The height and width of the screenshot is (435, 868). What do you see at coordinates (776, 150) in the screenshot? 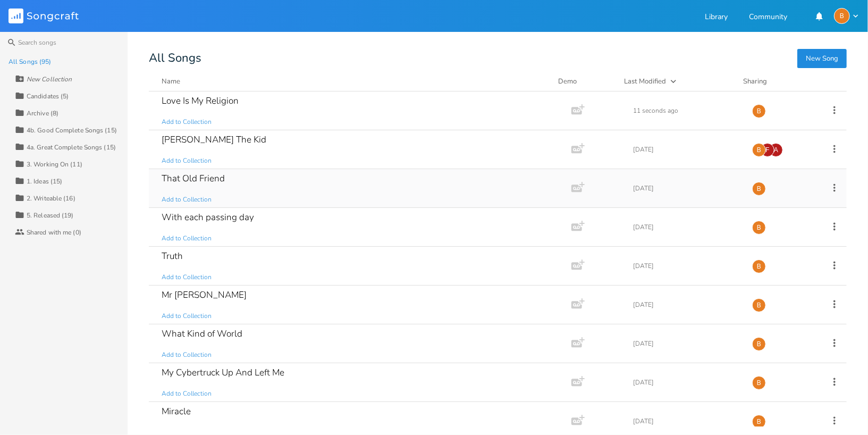
I see `div: anonymous0` at bounding box center [776, 150].